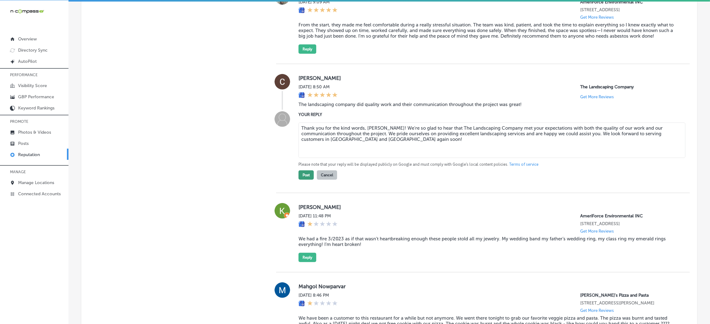  Describe the element at coordinates (33, 50) in the screenshot. I see `p: Directory Sync` at that location.